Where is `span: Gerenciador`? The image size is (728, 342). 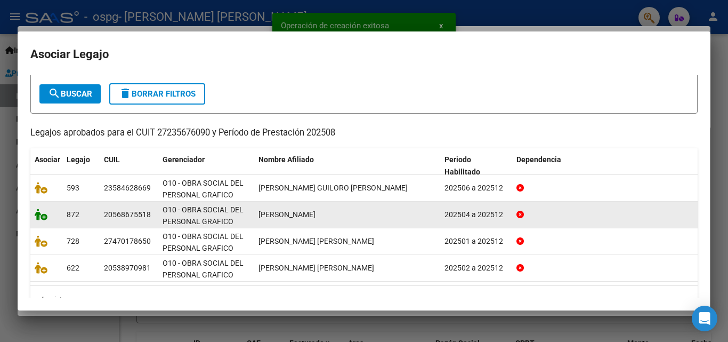 span: Gerenciador is located at coordinates (183, 159).